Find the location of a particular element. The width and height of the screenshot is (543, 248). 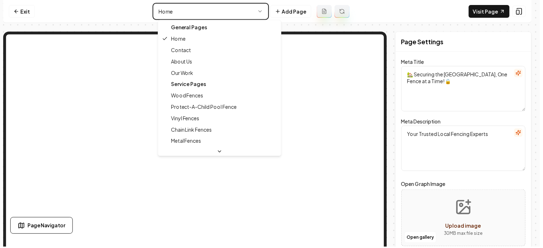

span: Protect-A-Child Pool Fence is located at coordinates (205, 107).